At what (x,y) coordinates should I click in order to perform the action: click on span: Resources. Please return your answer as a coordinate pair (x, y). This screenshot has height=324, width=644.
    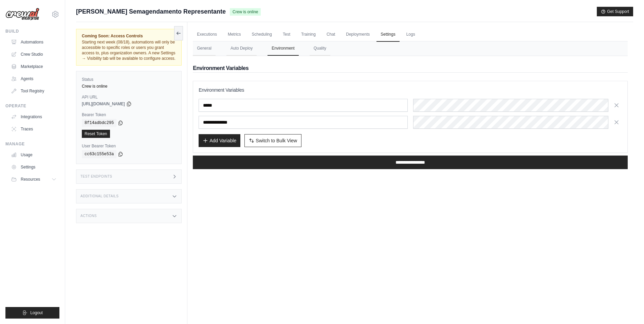
    Looking at the image, I should click on (30, 179).